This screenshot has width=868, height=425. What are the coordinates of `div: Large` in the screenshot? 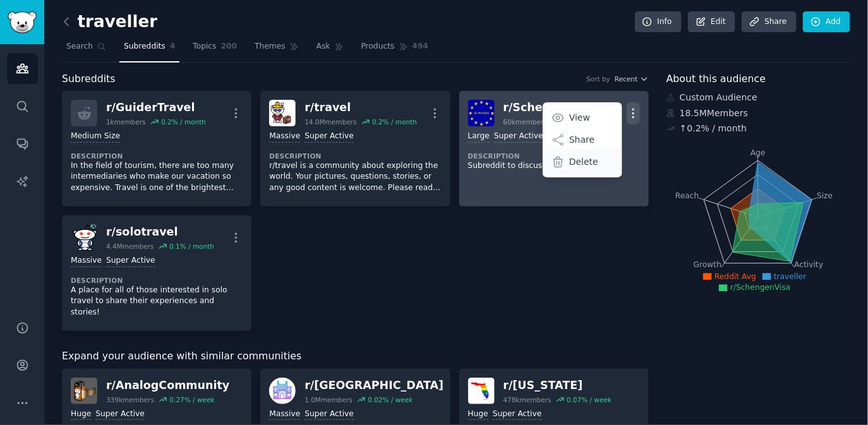 It's located at (479, 136).